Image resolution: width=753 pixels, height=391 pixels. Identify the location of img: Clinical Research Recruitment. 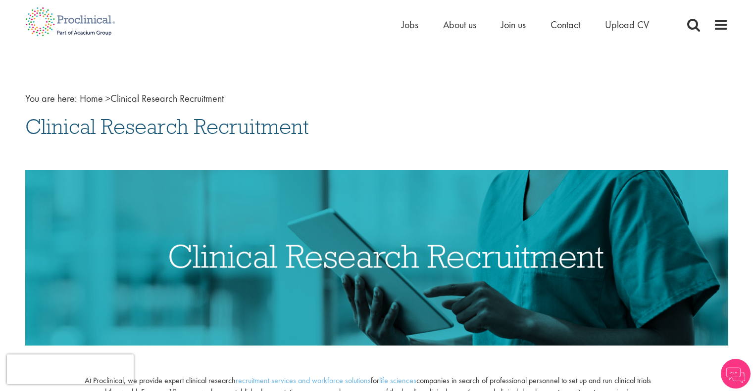
(377, 258).